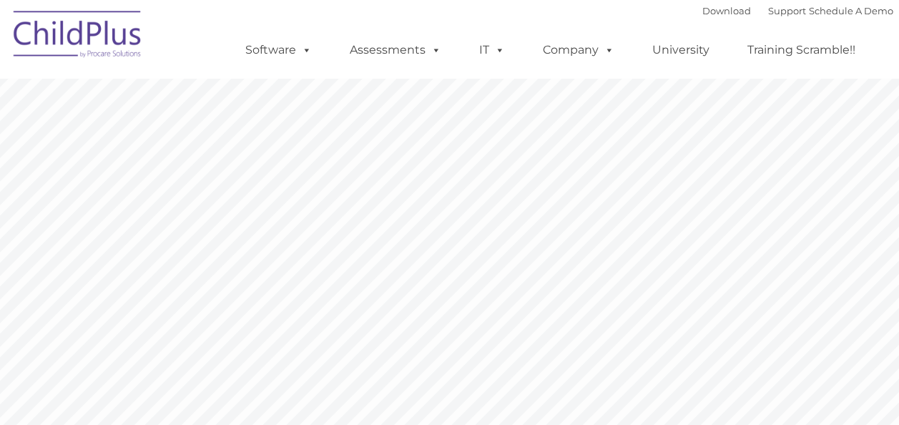  Describe the element at coordinates (492, 50) in the screenshot. I see `a: IT` at that location.